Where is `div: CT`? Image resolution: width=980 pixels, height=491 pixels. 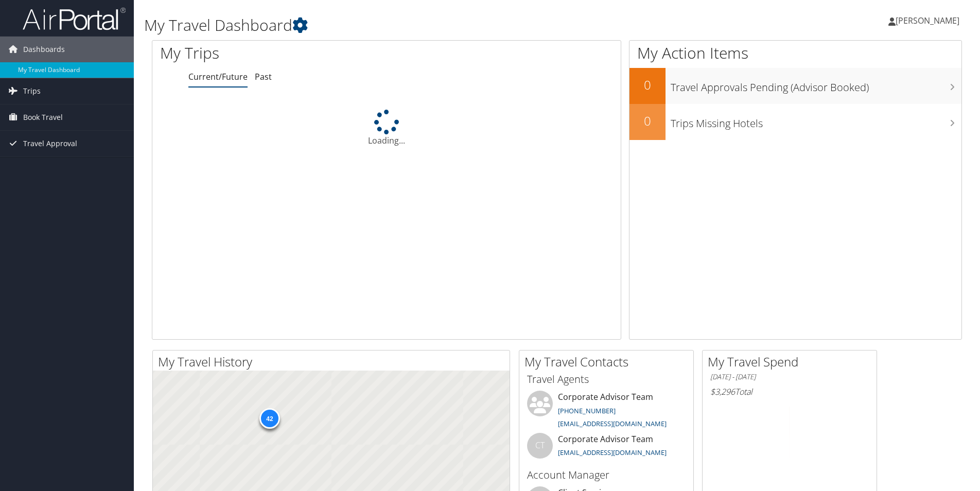
div: CT is located at coordinates (540, 446).